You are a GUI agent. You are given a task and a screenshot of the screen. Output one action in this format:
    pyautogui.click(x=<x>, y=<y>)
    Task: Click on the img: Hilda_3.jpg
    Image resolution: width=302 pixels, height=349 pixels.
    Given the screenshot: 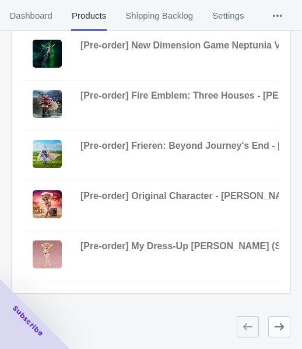 What is the action you would take?
    pyautogui.click(x=47, y=104)
    